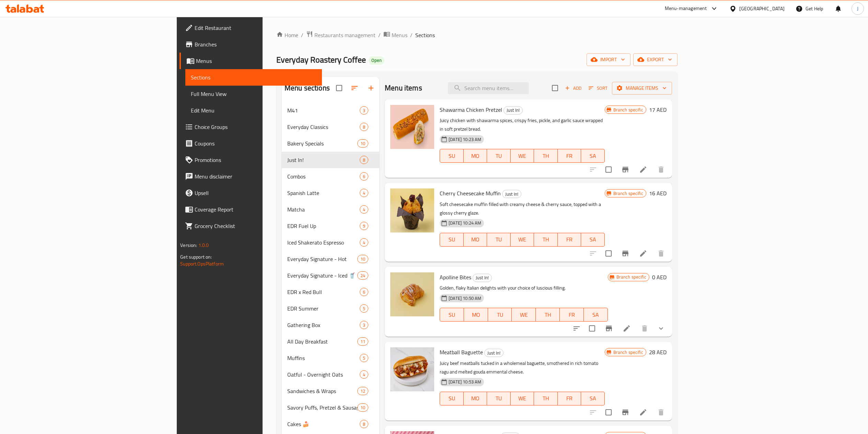 This screenshot has height=434, width=868. What do you see at coordinates (521, 209) in the screenshot?
I see `p: Soft cheesecake muffin filled with creamy cheese & cherry sauce, topped with a glossy cherry glaze.` at bounding box center [521, 209].